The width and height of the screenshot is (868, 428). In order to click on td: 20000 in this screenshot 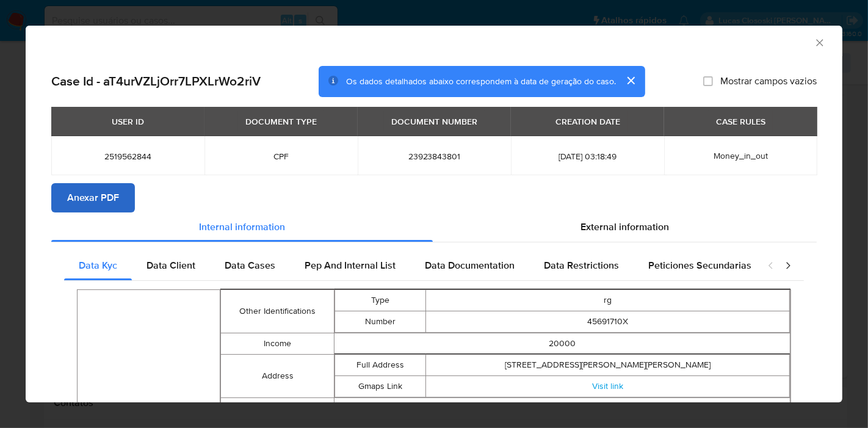, I will do `click(562, 343)`.